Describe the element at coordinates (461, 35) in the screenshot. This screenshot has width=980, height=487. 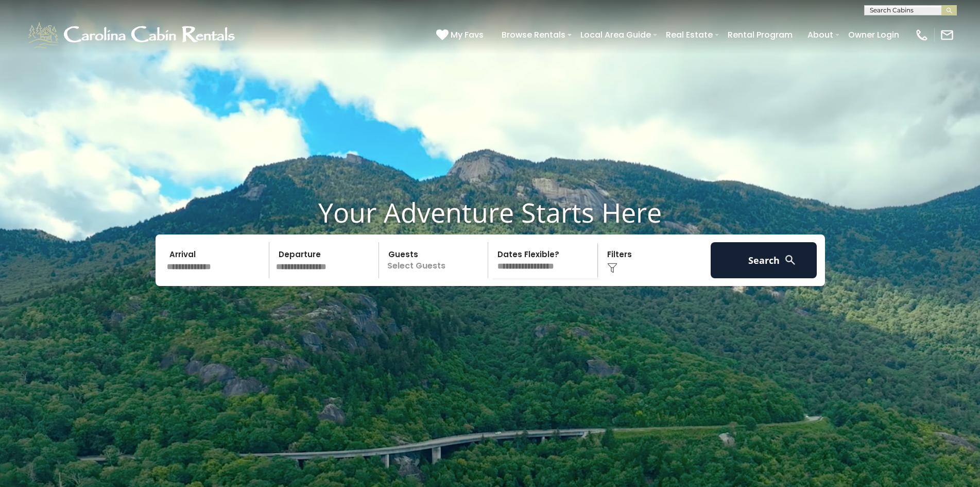
I see `a: My Favs` at that location.